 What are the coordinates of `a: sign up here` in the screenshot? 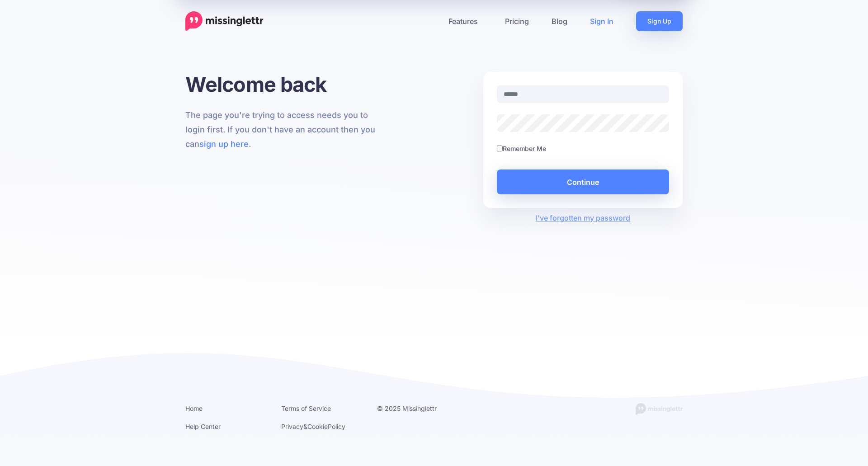 It's located at (224, 144).